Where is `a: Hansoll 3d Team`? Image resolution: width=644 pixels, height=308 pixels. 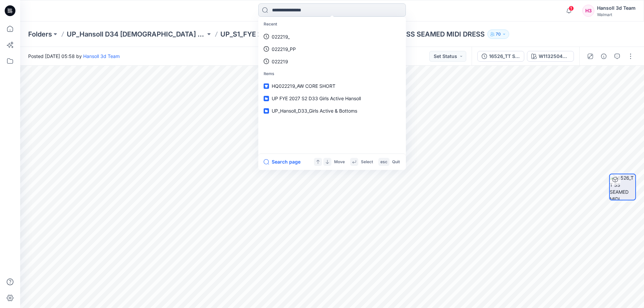
a: Hansoll 3d Team is located at coordinates (101, 56).